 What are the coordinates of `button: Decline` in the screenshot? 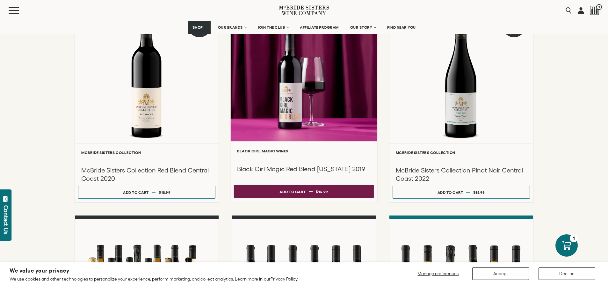 It's located at (567, 273).